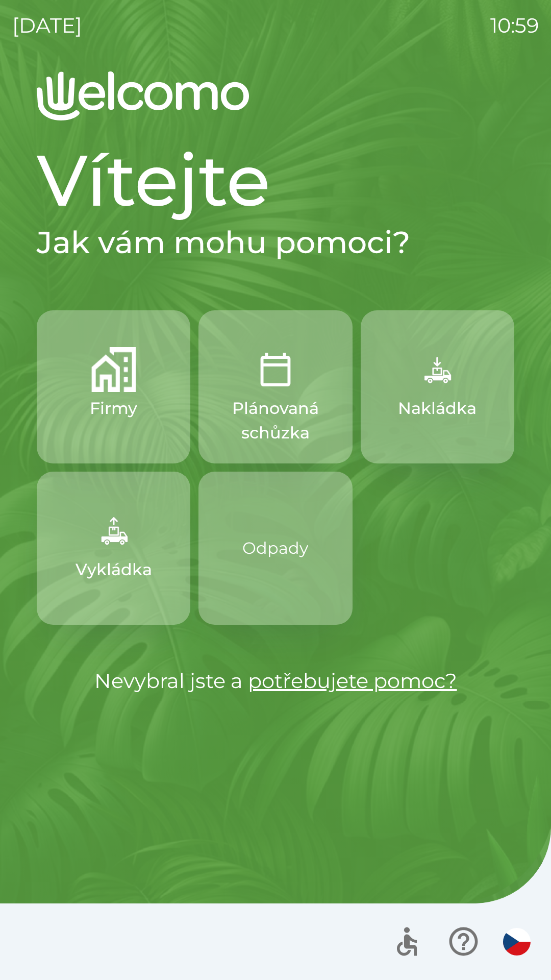 This screenshot has height=980, width=551. What do you see at coordinates (437, 386) in the screenshot?
I see `button: Nakládka` at bounding box center [437, 386].